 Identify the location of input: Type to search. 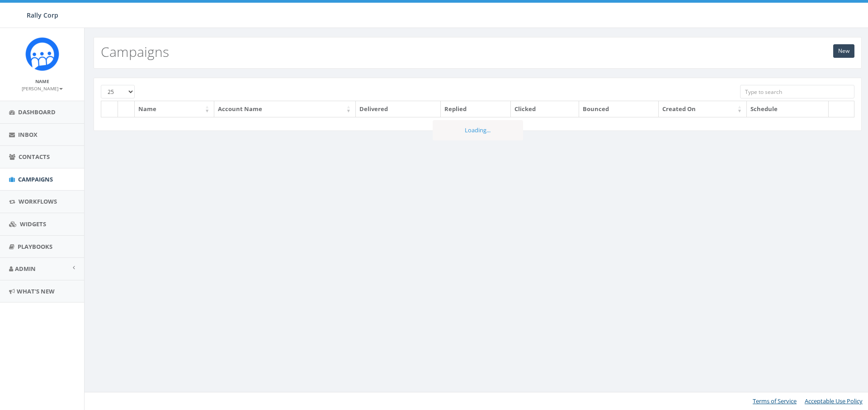
(797, 92).